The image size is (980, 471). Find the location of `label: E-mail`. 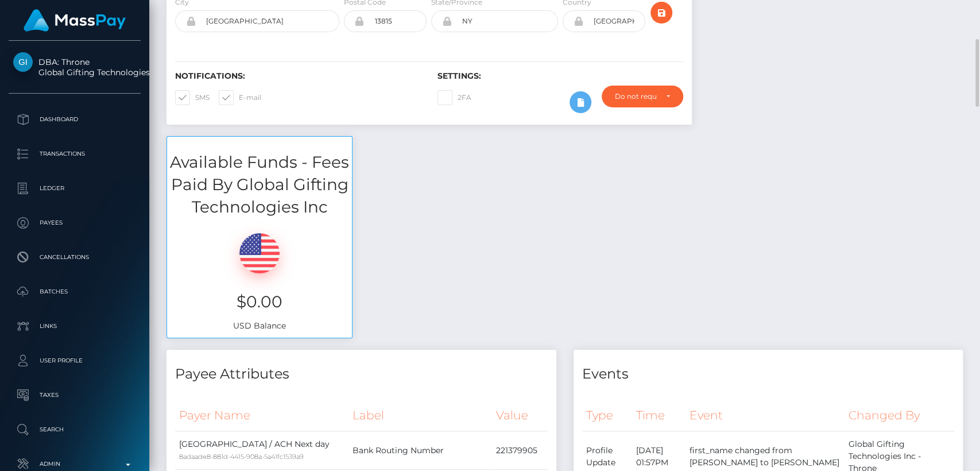

label: E-mail is located at coordinates (240, 98).